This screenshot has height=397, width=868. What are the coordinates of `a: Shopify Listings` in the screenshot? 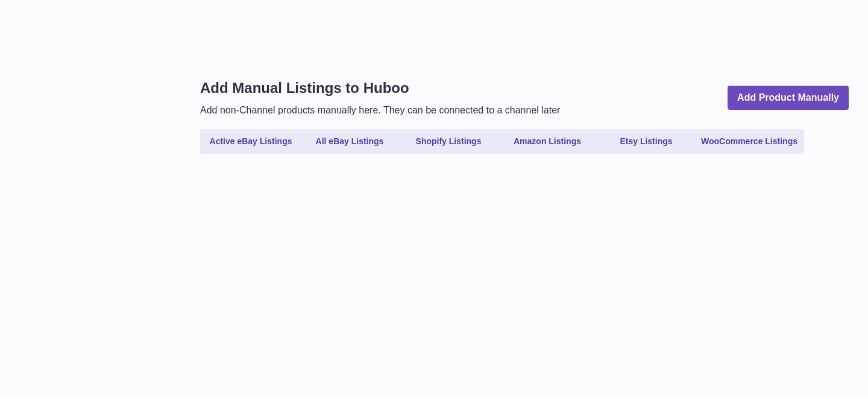 It's located at (449, 141).